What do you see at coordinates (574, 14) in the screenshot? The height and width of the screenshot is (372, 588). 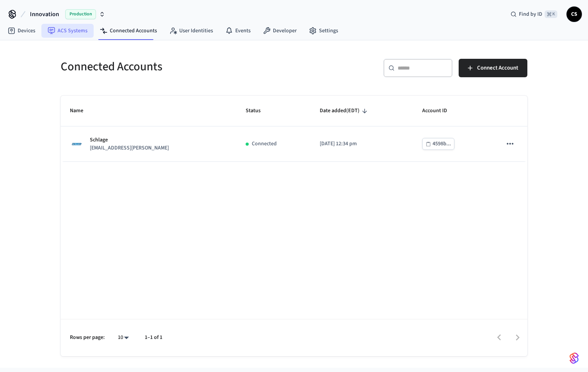 I see `button: CS` at bounding box center [574, 14].